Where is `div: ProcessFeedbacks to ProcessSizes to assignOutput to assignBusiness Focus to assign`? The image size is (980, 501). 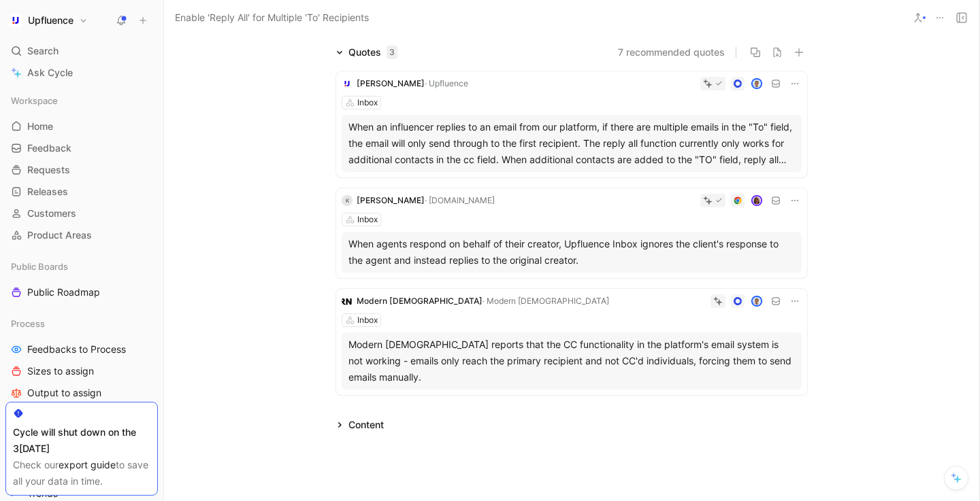
div: ProcessFeedbacks to ProcessSizes to assignOutput to assignBusiness Focus to assign is located at coordinates (82, 369).